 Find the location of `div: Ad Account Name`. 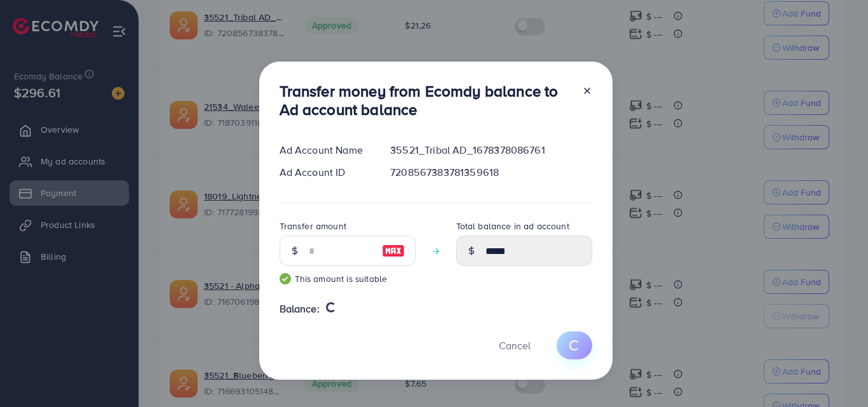

div: Ad Account Name is located at coordinates (325, 150).